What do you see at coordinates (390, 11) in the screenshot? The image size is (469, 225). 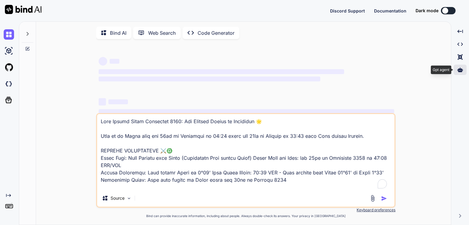 I see `span: Documentation` at bounding box center [390, 11].